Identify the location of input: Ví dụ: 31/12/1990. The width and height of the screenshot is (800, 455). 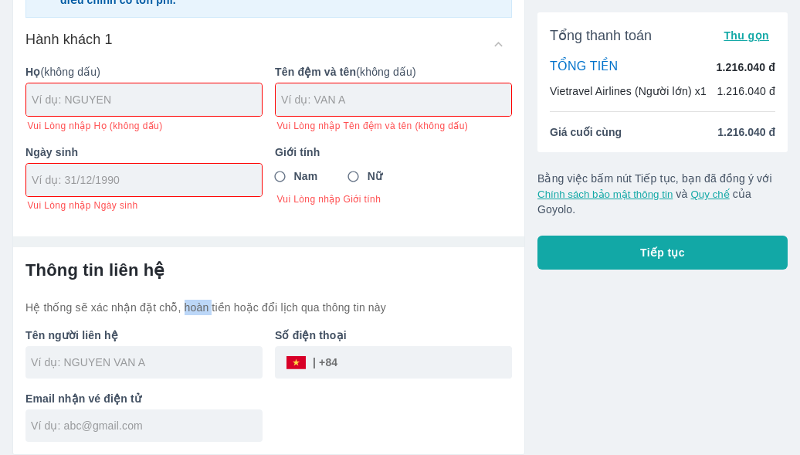
(139, 180).